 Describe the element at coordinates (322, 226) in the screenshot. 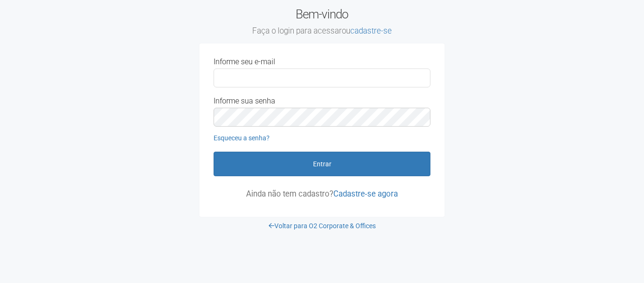

I see `a: Voltar para O2 Corporate & Offices` at that location.